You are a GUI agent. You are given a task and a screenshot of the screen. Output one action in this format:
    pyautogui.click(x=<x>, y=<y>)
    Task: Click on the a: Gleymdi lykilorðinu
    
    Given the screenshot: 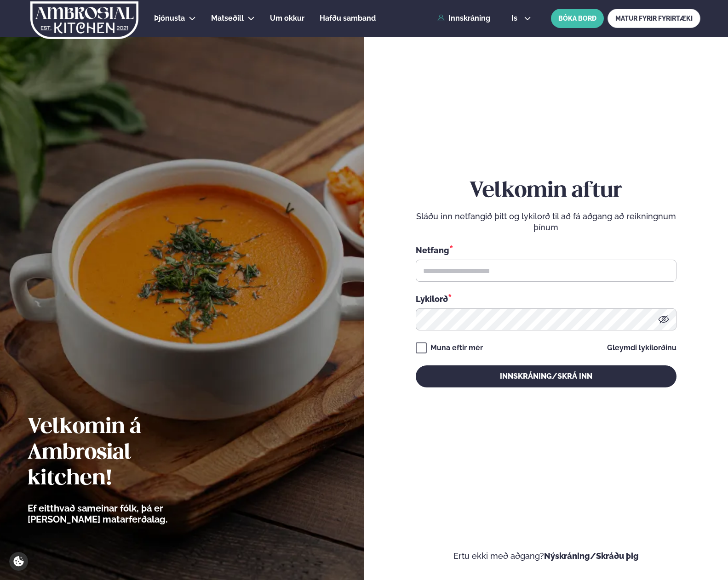 What is the action you would take?
    pyautogui.click(x=641, y=348)
    